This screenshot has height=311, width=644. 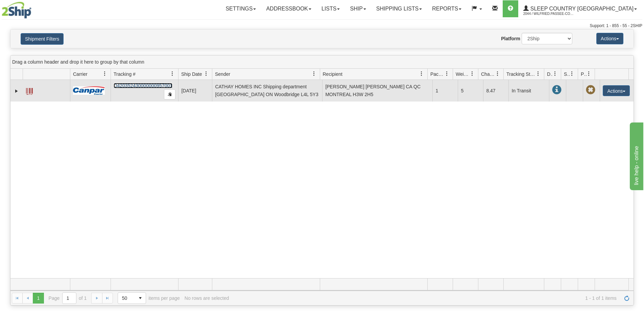 I want to click on a: Recipient filter column settings, so click(x=422, y=74).